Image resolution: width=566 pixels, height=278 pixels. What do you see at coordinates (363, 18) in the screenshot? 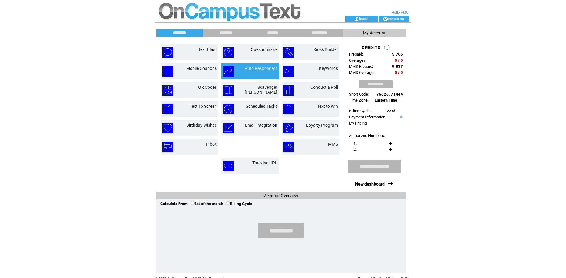
I see `a: logout` at bounding box center [363, 18].